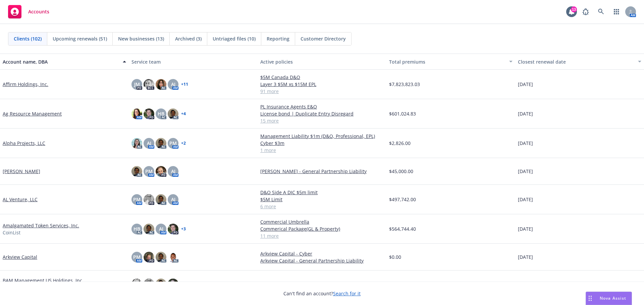 The width and height of the screenshot is (644, 305). What do you see at coordinates (322, 136) in the screenshot?
I see `a: Management Liability $1m (D&O, Professional, EPL)` at bounding box center [322, 136].